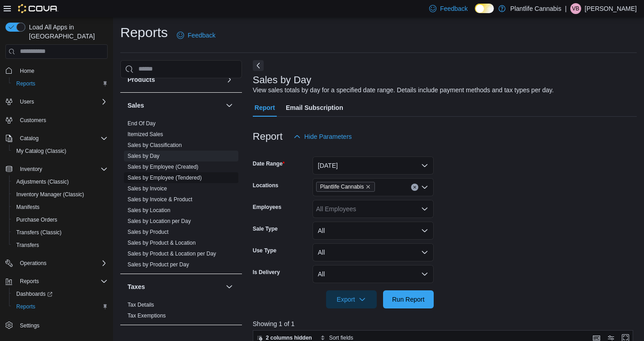 This screenshot has height=341, width=644. Describe the element at coordinates (145, 134) in the screenshot. I see `a: Itemized Sales` at that location.